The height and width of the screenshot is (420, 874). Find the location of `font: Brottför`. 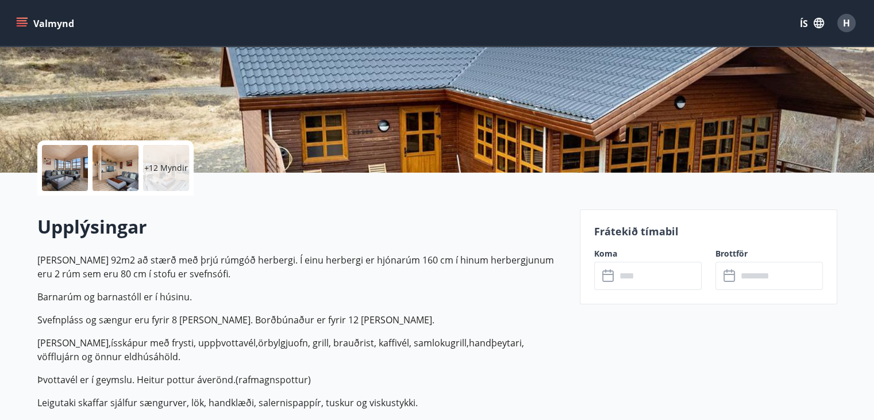

font: Brottför is located at coordinates (732, 253).